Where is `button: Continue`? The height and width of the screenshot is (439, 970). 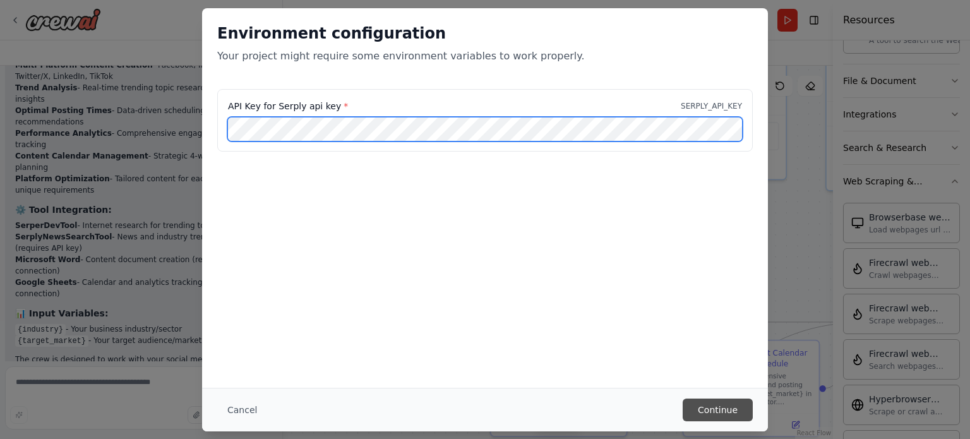 button: Continue is located at coordinates (717, 410).